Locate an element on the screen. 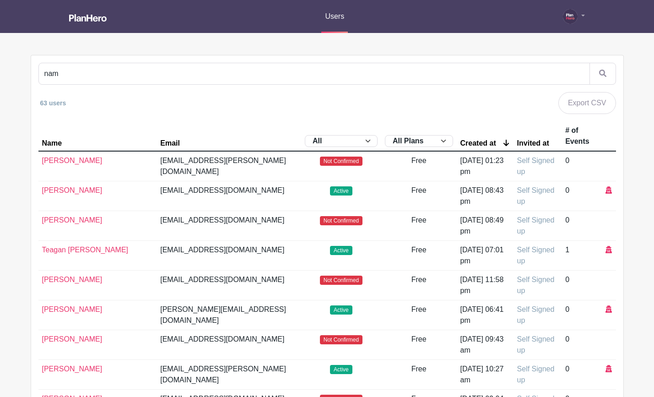 This screenshot has width=654, height=397. a: Name is located at coordinates (98, 143).